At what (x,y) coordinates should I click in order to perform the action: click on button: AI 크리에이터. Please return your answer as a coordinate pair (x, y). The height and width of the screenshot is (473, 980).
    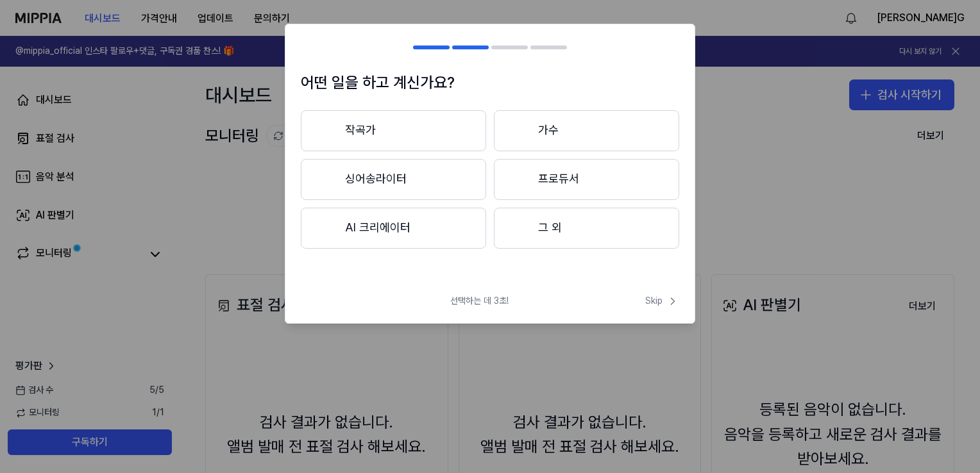
    Looking at the image, I should click on (393, 229).